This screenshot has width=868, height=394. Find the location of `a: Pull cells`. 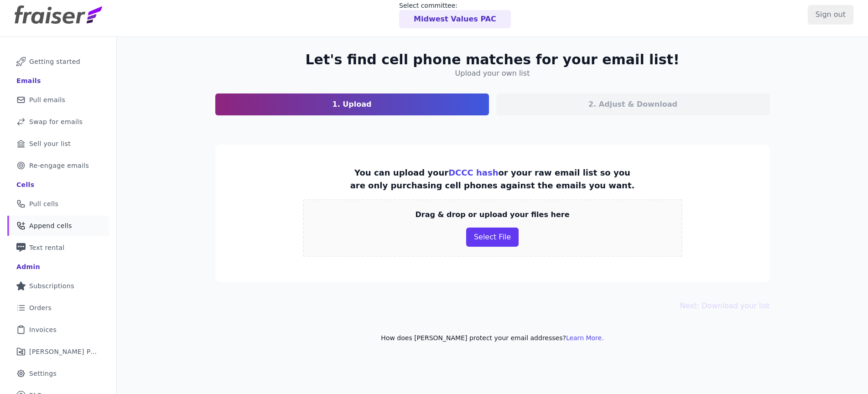

a: Pull cells is located at coordinates (58, 203).